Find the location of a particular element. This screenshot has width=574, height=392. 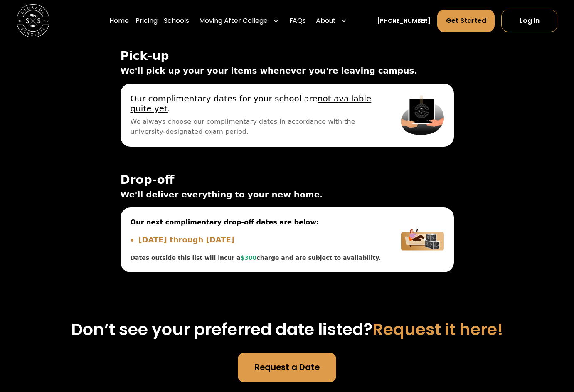

span: We'll deliver everything to your new home. is located at coordinates (287, 195).